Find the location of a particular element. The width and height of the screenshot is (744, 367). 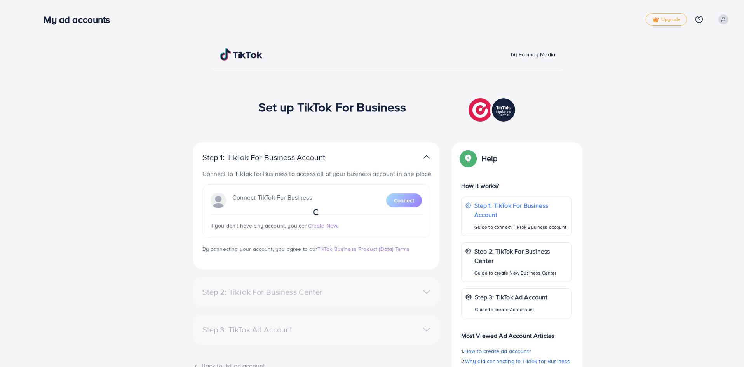

img: TikTok is located at coordinates (241, 54).